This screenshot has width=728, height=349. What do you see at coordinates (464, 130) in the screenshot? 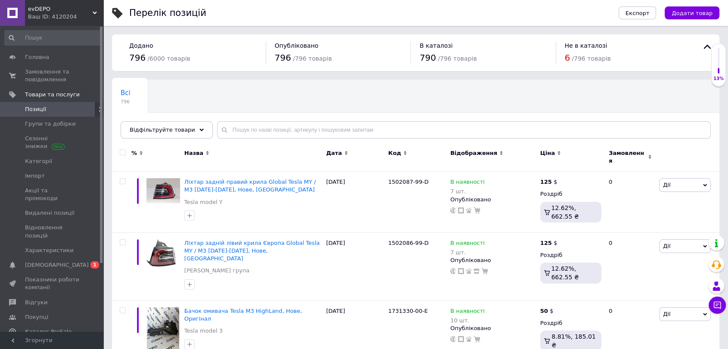
I see `input: Пошук по назві позиції, артикулу і пошуковим запитам` at bounding box center [464, 130].